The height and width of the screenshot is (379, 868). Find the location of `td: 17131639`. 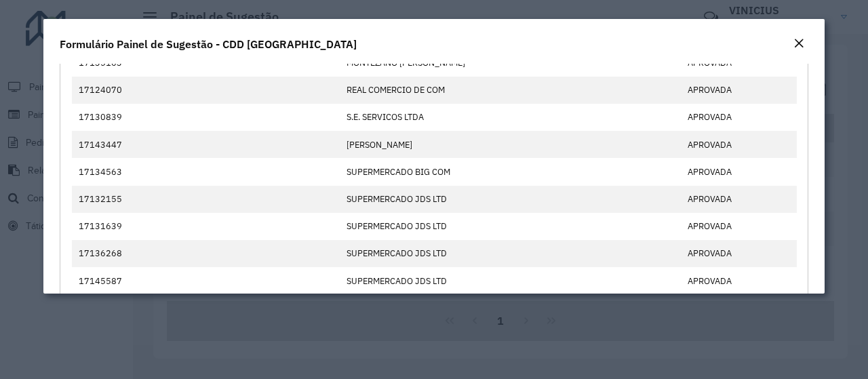

td: 17131639 is located at coordinates (205, 226).